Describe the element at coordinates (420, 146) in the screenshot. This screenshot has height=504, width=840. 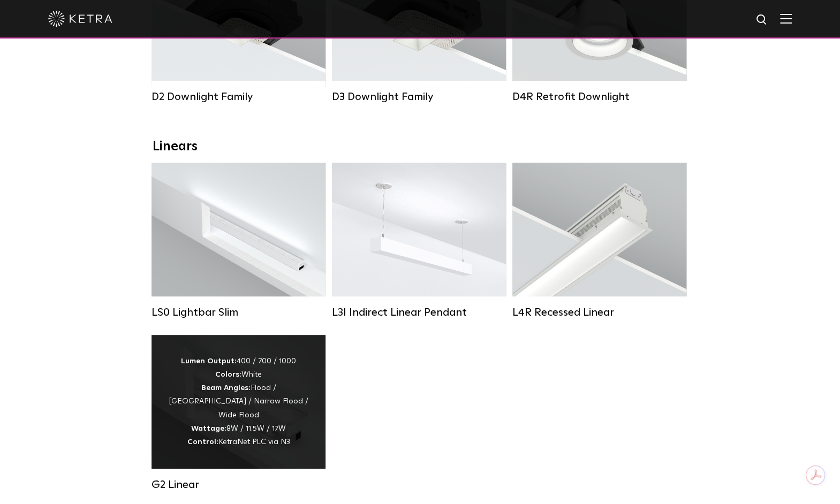
I see `div: Linears` at that location.